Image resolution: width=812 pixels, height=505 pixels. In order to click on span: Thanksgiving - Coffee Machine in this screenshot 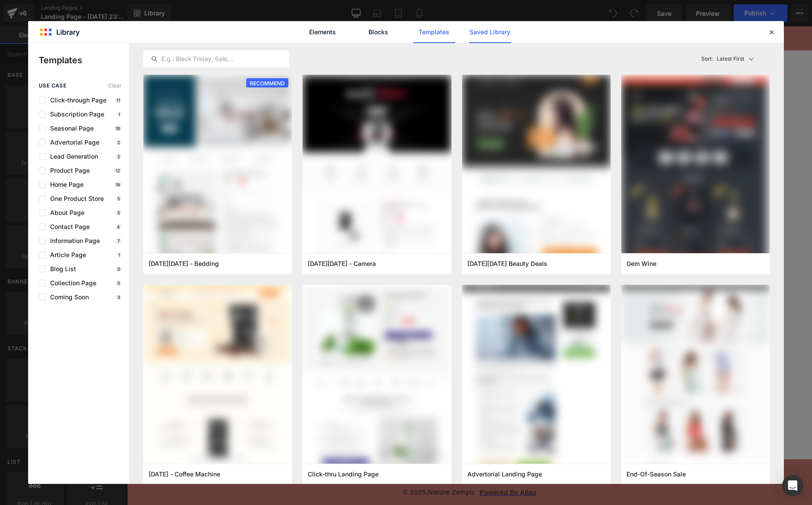, I will do `click(184, 474)`.